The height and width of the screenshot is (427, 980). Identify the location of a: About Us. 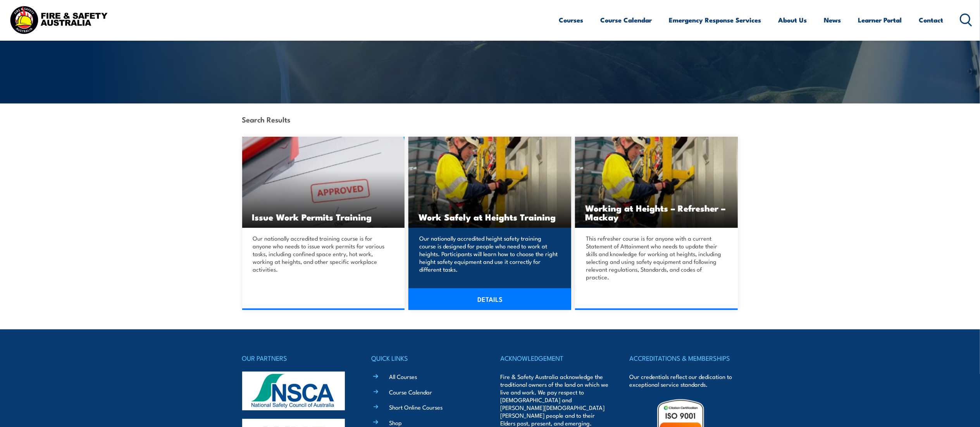
(793, 20).